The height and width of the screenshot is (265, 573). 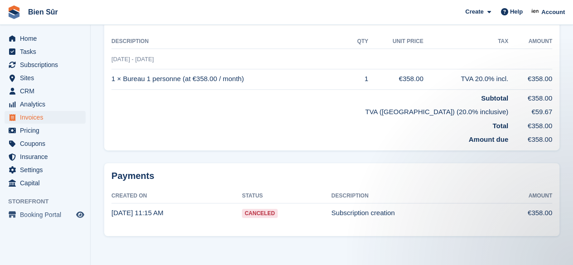 What do you see at coordinates (260, 214) in the screenshot?
I see `span: Canceled` at bounding box center [260, 214].